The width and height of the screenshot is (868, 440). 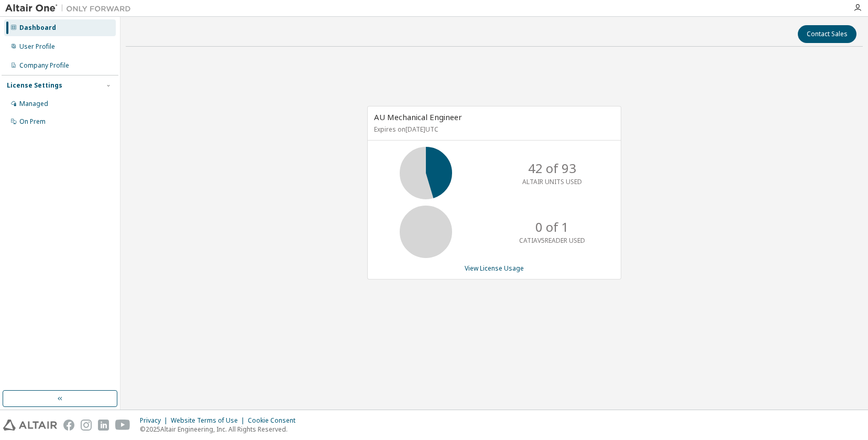 I want to click on div: Cookie Consent, so click(x=274, y=420).